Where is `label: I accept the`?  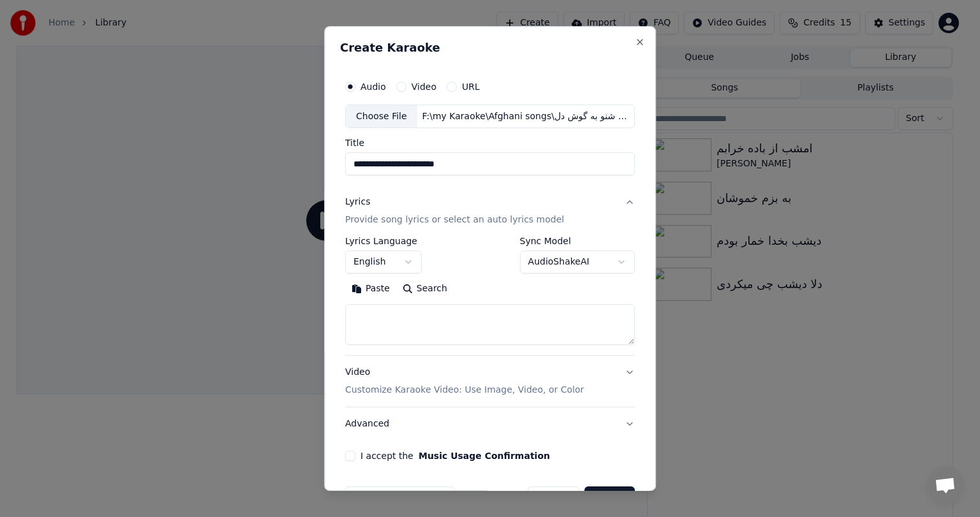
label: I accept the is located at coordinates (455, 456).